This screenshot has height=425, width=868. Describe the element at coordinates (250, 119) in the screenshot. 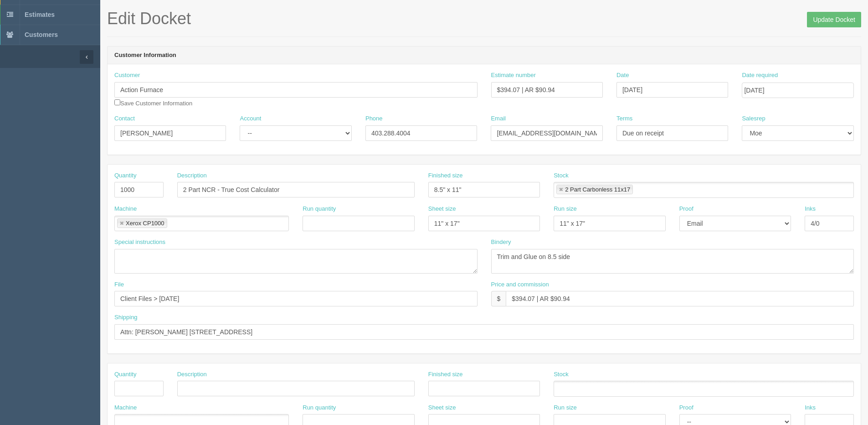

I see `label: Account` at that location.